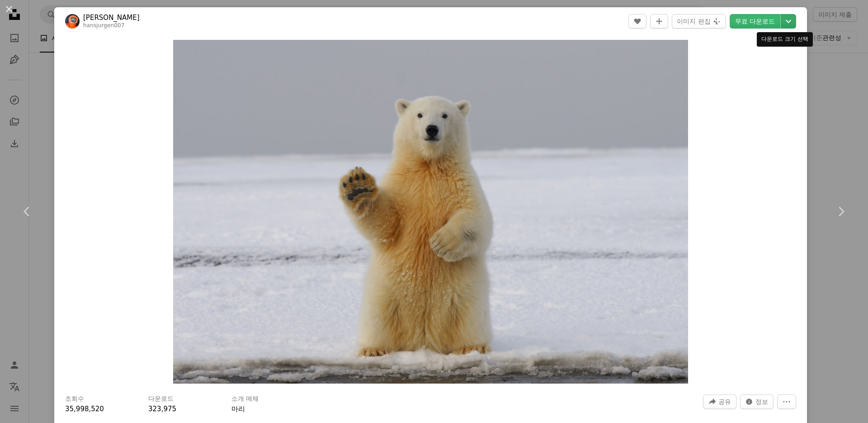  I want to click on img: Hans-Jurgen Mager의 프로필로 이동, so click(72, 21).